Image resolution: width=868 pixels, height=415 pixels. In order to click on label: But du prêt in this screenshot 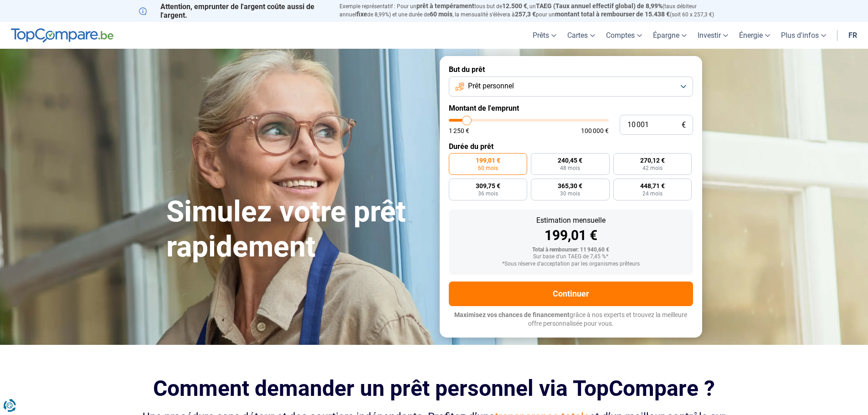, I will do `click(571, 69)`.